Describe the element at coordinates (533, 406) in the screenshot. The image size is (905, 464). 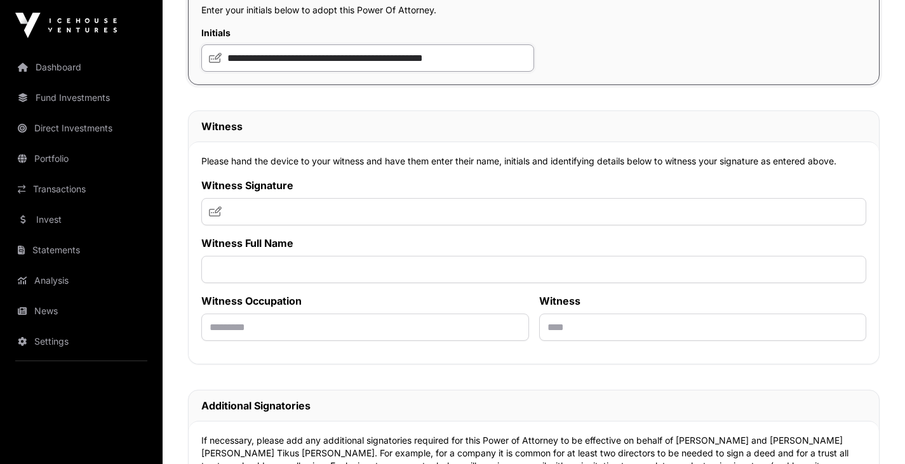
I see `h2: Additional Signatories` at that location.